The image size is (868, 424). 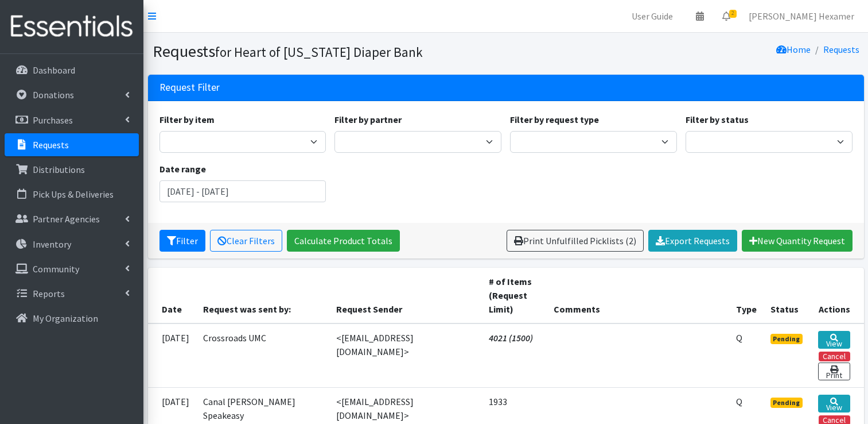 I want to click on p: Requests, so click(x=51, y=144).